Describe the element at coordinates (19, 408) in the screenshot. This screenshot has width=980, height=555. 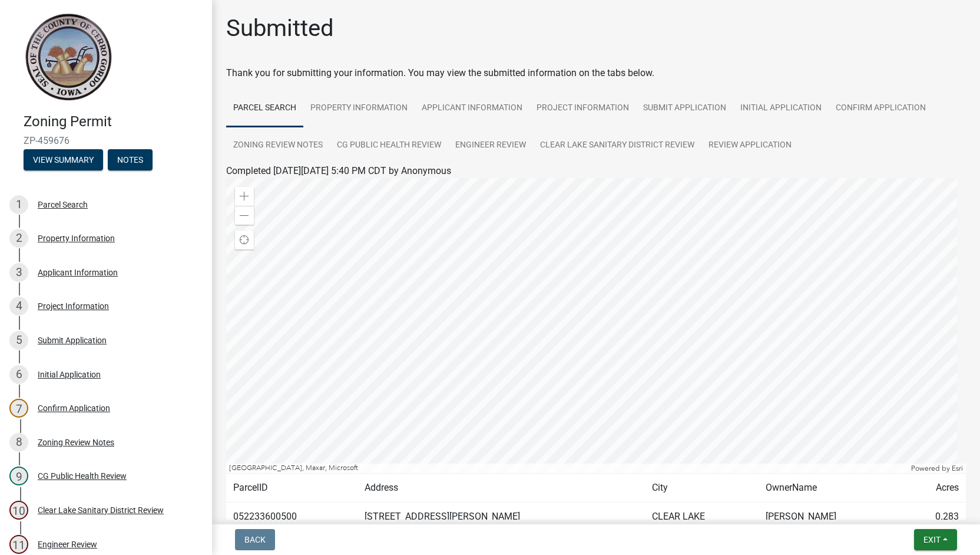
I see `div: 7` at that location.